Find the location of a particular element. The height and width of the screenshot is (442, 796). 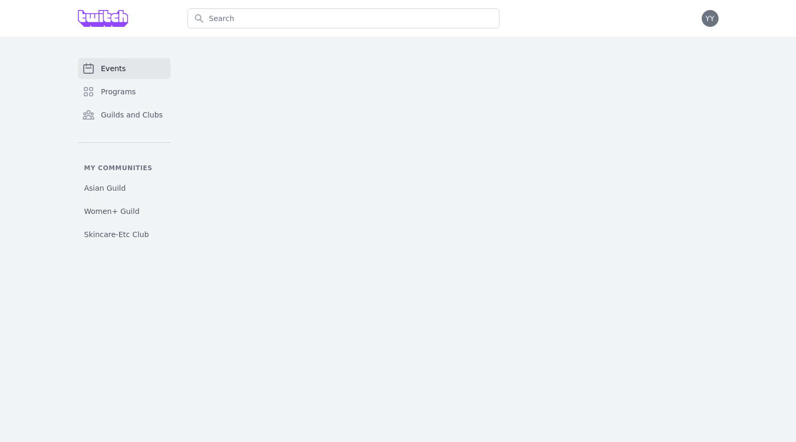

a: Guilds and Clubs is located at coordinates (124, 115).